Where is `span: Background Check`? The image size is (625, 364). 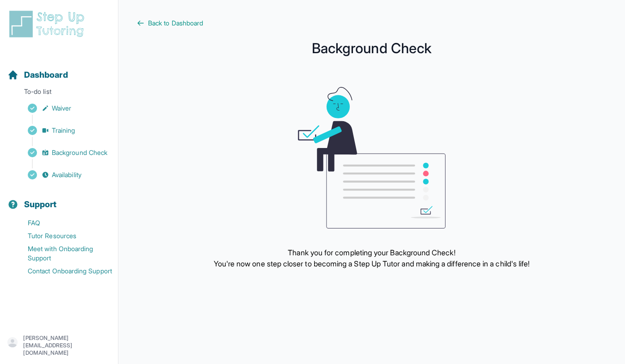
span: Background Check is located at coordinates (79, 153).